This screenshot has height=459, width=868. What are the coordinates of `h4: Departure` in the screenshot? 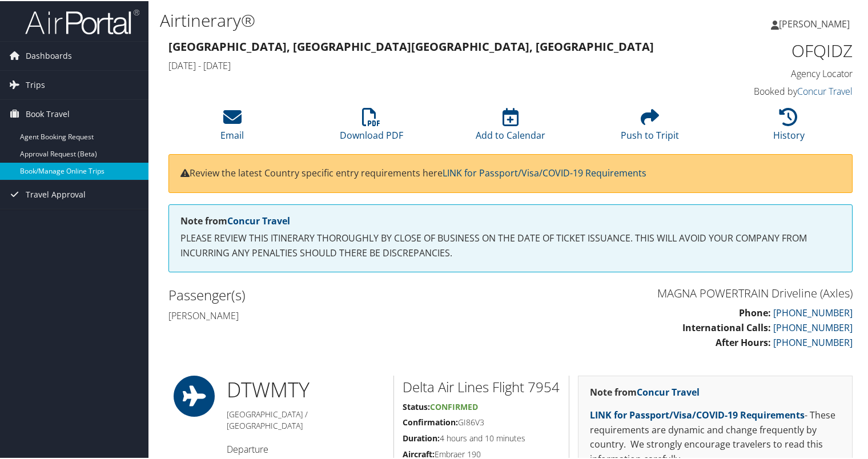 It's located at (306, 448).